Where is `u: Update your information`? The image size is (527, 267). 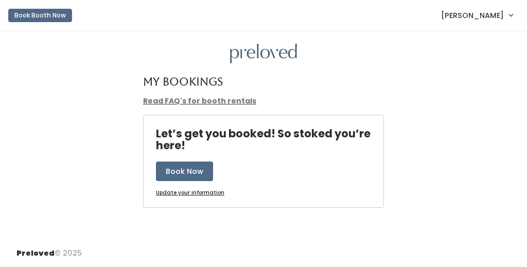
u: Update your information is located at coordinates (190, 193).